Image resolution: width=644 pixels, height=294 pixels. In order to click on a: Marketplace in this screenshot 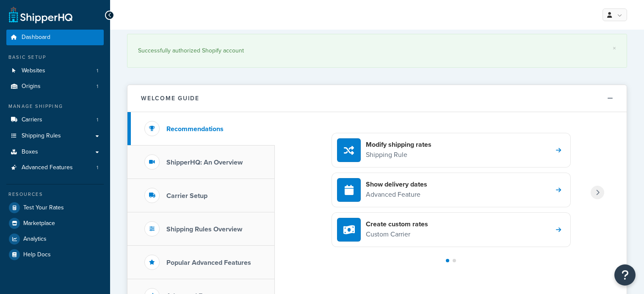, I will do `click(55, 223)`.